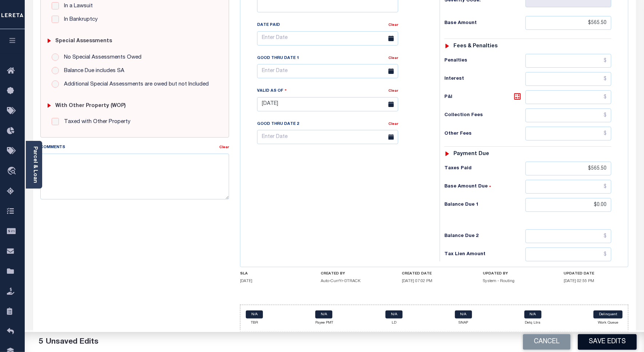 This screenshot has width=644, height=352. Describe the element at coordinates (463, 323) in the screenshot. I see `p: SNAP` at that location.